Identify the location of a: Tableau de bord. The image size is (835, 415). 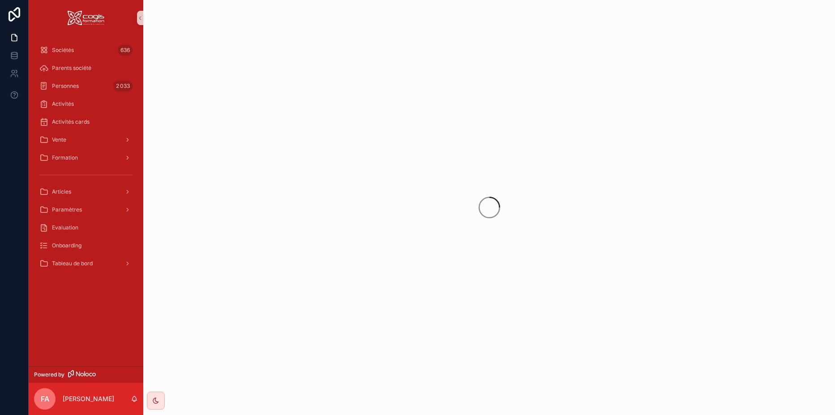
(86, 263).